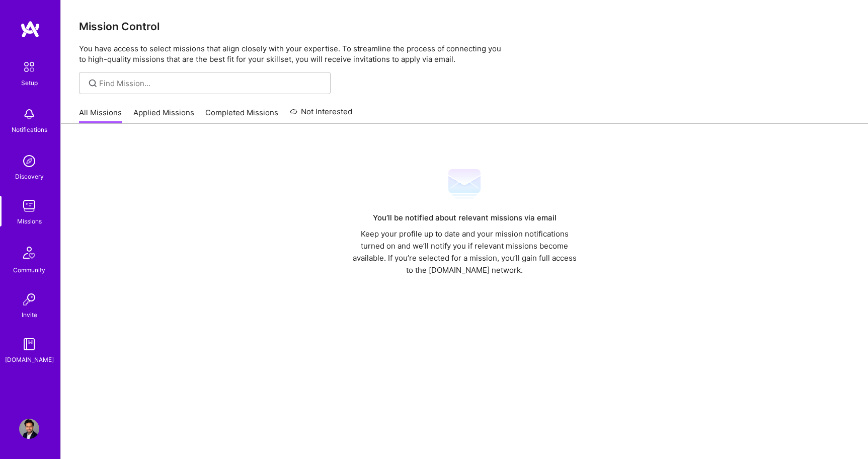 This screenshot has height=459, width=868. I want to click on div: You’ll be notified about relevant missions via email, so click(464, 218).